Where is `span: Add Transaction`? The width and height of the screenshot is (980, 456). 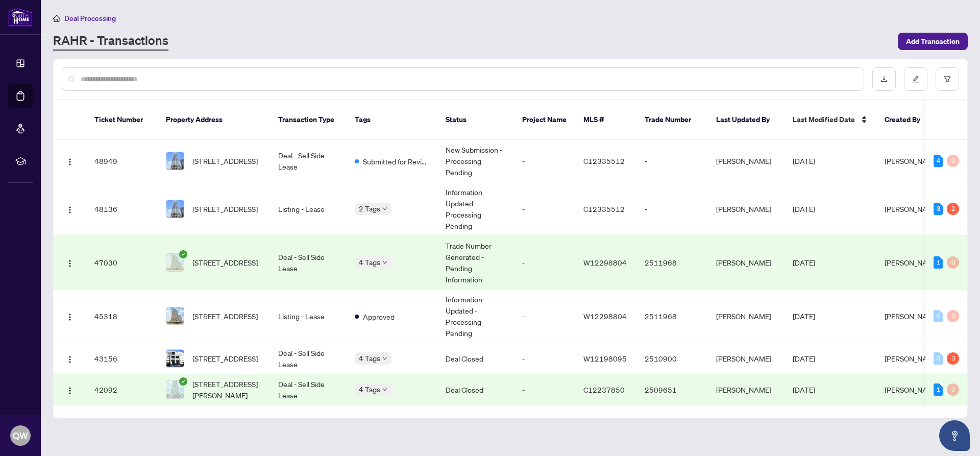 span: Add Transaction is located at coordinates (932, 42).